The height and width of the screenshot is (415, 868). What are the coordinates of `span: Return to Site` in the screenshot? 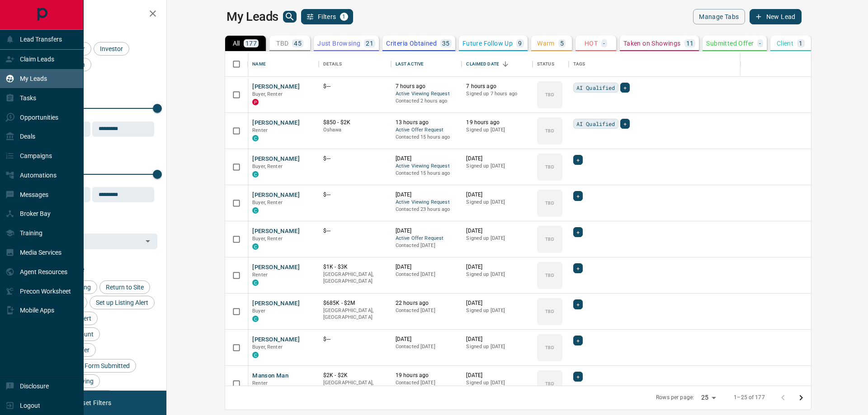 It's located at (125, 287).